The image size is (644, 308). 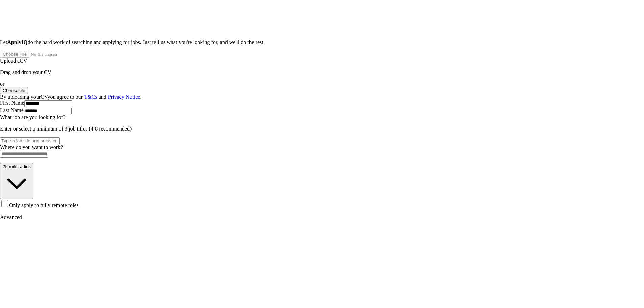 What do you see at coordinates (16, 167) in the screenshot?
I see `span: 25 mile radius` at bounding box center [16, 167].